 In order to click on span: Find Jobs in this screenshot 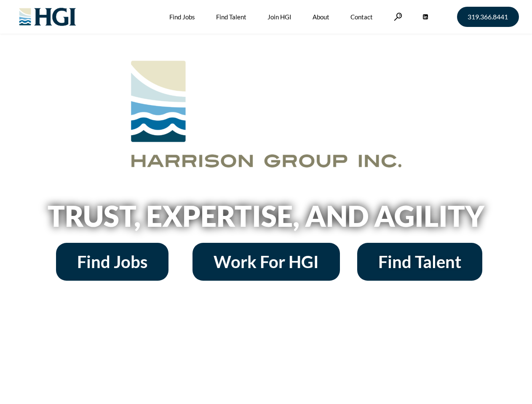, I will do `click(112, 261)`.